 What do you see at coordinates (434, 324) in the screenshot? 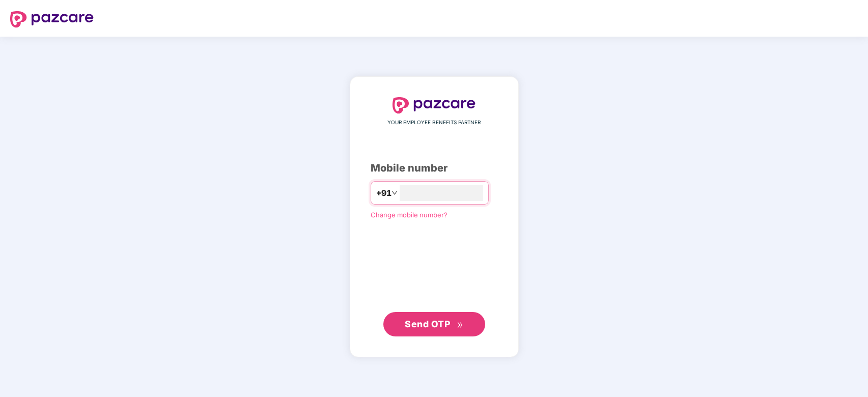
I see `button: Send OTPdouble-right` at bounding box center [434, 324].